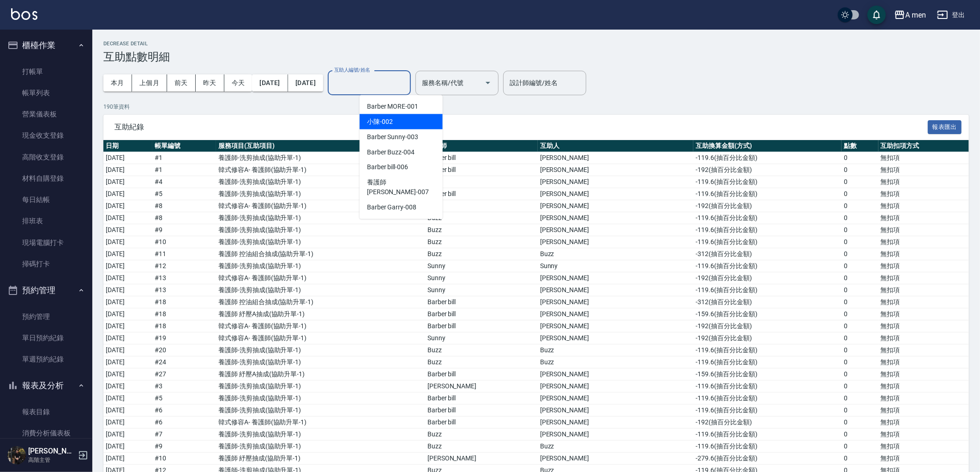 The image size is (980, 472). Describe the element at coordinates (184, 182) in the screenshot. I see `td: # 4` at that location.